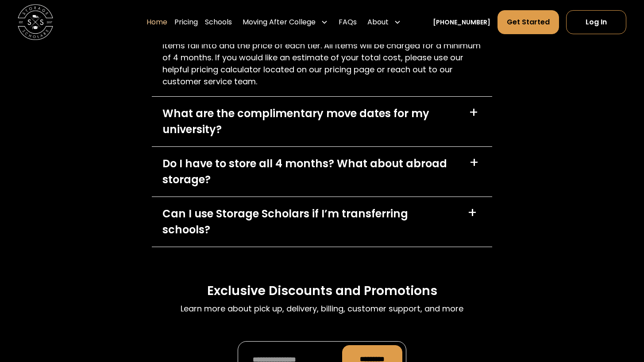 This screenshot has width=644, height=362. I want to click on a: FAQs, so click(348, 22).